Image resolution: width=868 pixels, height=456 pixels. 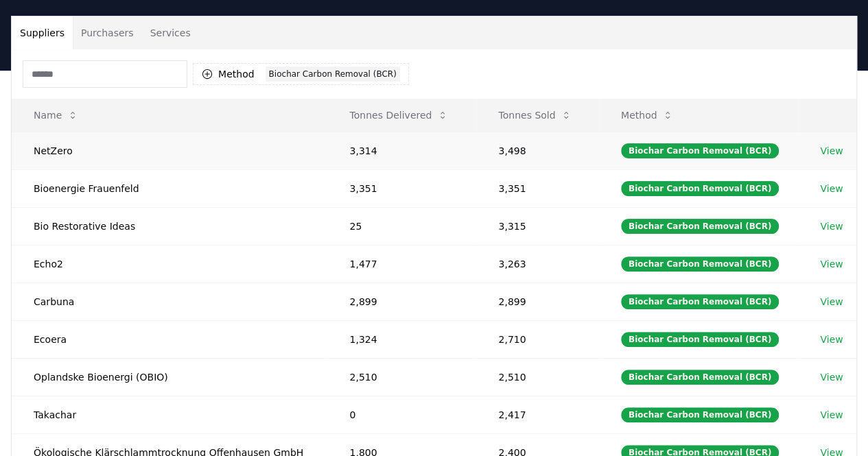 What do you see at coordinates (537, 150) in the screenshot?
I see `td: 3,498` at bounding box center [537, 150].